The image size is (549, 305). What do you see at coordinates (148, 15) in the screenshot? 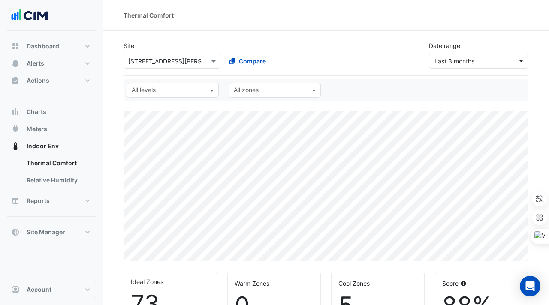
I see `div: Thermal Comfort` at bounding box center [148, 15].